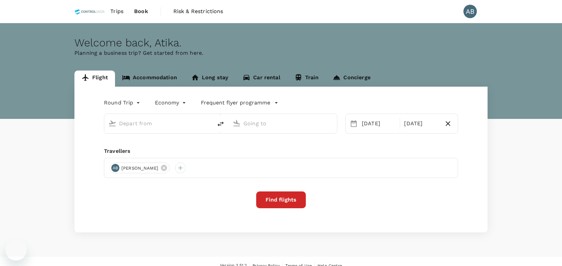 Image resolution: width=562 pixels, height=266 pixels. I want to click on a: Accommodation, so click(150, 78).